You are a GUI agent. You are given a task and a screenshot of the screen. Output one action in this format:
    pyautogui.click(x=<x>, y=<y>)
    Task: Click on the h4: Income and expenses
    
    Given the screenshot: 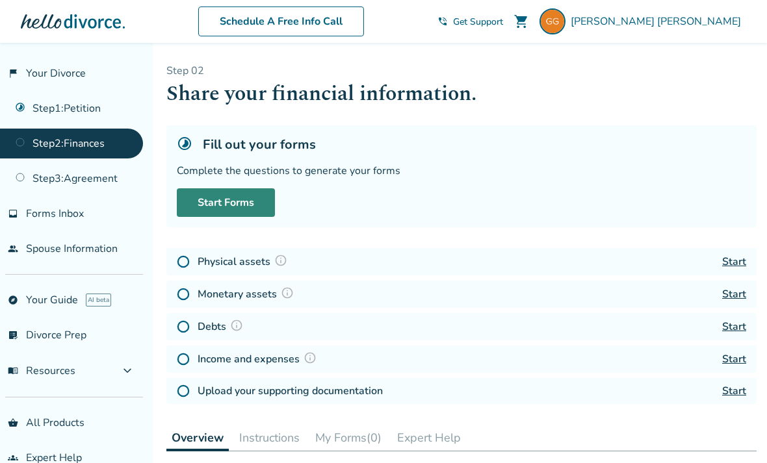 What is the action you would take?
    pyautogui.click(x=259, y=359)
    